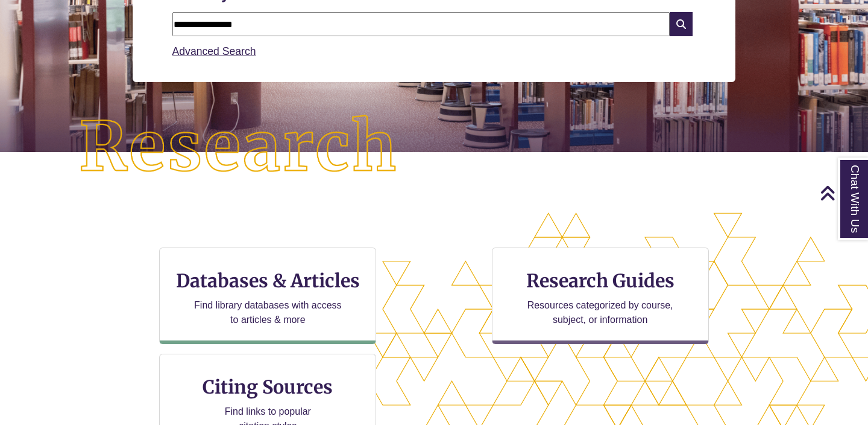 The width and height of the screenshot is (868, 425). What do you see at coordinates (268, 387) in the screenshot?
I see `h3: Citing Sources` at bounding box center [268, 387].